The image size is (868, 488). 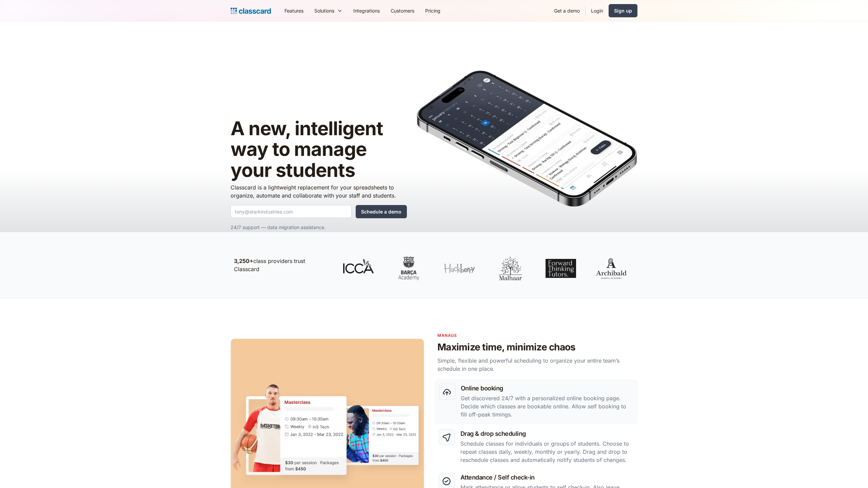 I want to click on input: Schedule a demo, so click(x=381, y=211).